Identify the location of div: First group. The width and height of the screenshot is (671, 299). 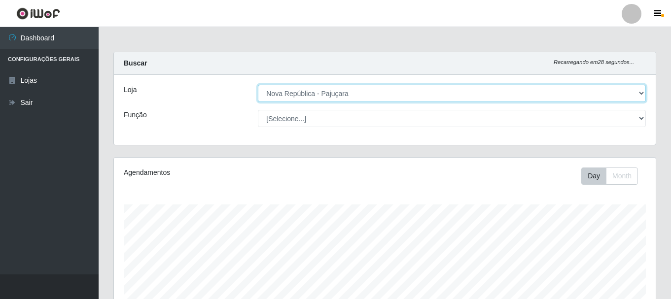
(610, 176).